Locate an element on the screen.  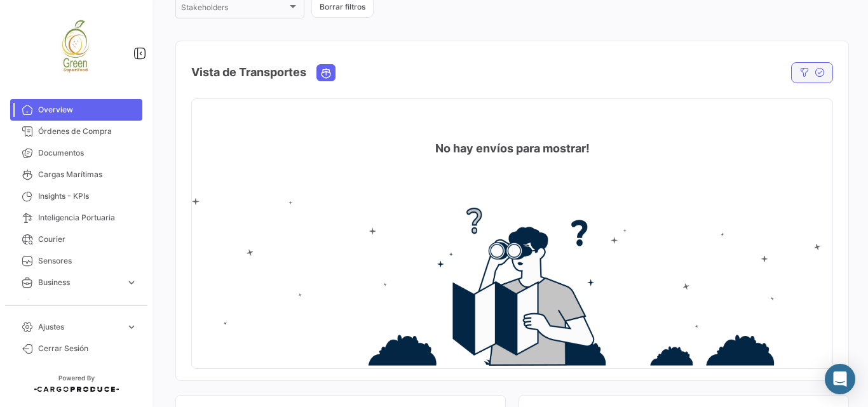
span: Overview is located at coordinates (87, 110).